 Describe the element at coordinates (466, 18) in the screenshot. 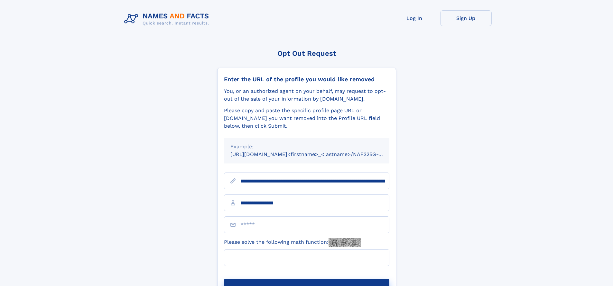

I see `a: Sign Up` at that location.